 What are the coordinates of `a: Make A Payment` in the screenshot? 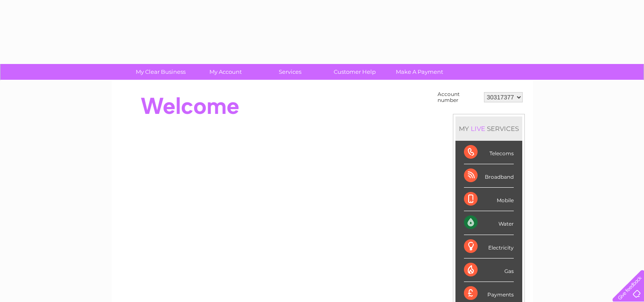 It's located at (420, 72).